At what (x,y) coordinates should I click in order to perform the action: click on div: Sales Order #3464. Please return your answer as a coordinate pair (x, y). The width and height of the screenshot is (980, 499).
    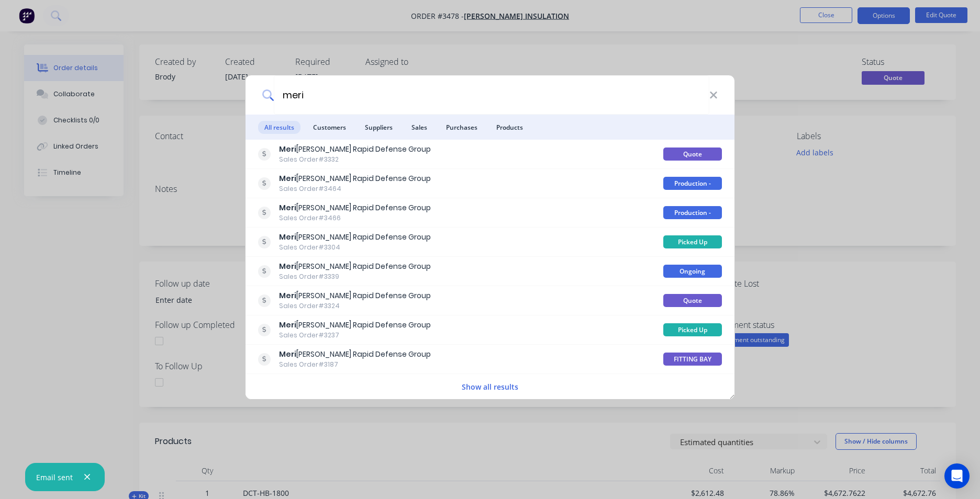
    Looking at the image, I should click on (355, 189).